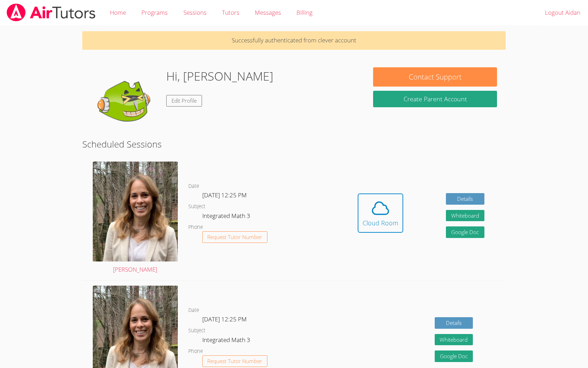  I want to click on img: default.png, so click(125, 102).